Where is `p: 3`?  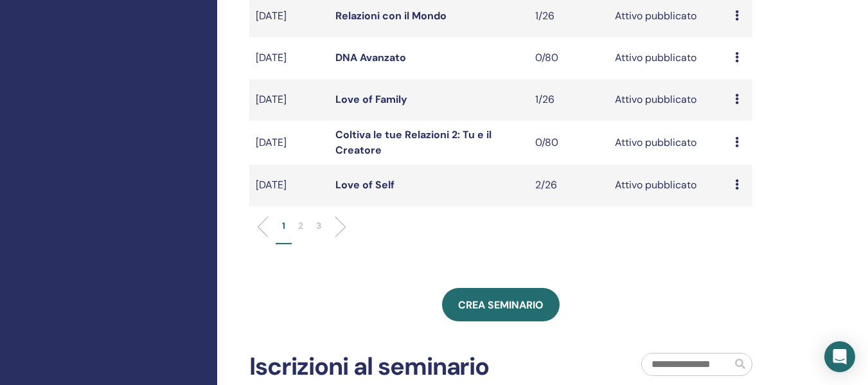
p: 3 is located at coordinates (319, 225).